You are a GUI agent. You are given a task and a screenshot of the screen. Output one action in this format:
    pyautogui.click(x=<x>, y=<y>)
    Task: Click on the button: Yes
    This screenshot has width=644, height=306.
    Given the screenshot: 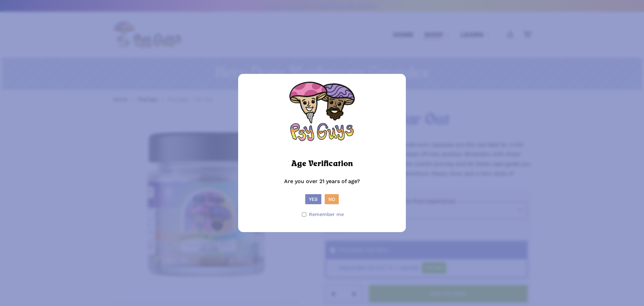 What is the action you would take?
    pyautogui.click(x=313, y=199)
    